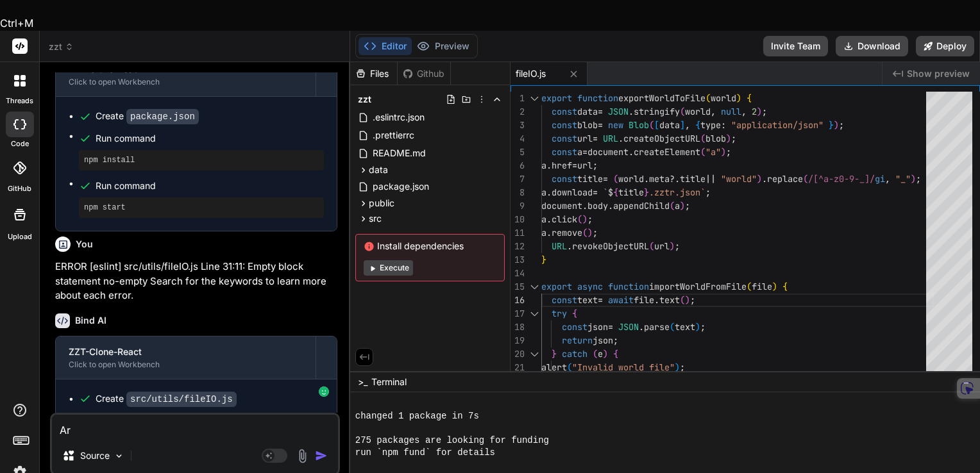 Image resolution: width=980 pixels, height=473 pixels. I want to click on span: src, so click(375, 219).